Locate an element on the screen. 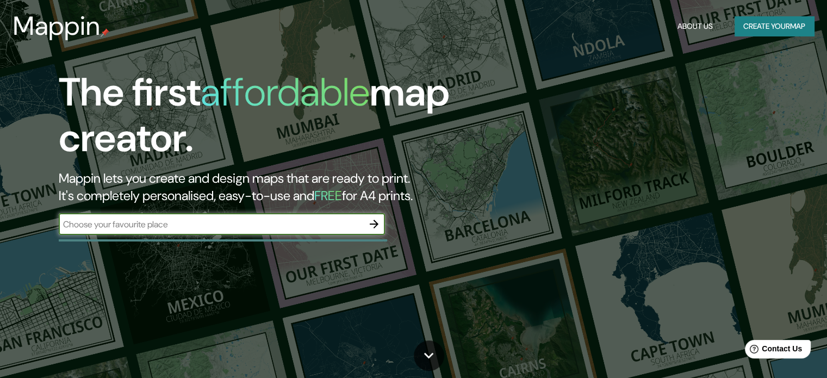  button: Create yourmap is located at coordinates (774, 26).